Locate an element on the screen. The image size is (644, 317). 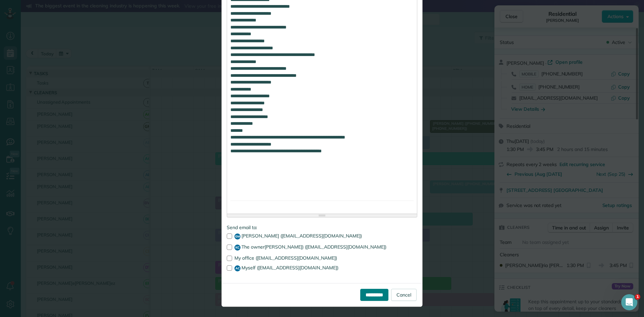
span: AC is located at coordinates (237, 268).